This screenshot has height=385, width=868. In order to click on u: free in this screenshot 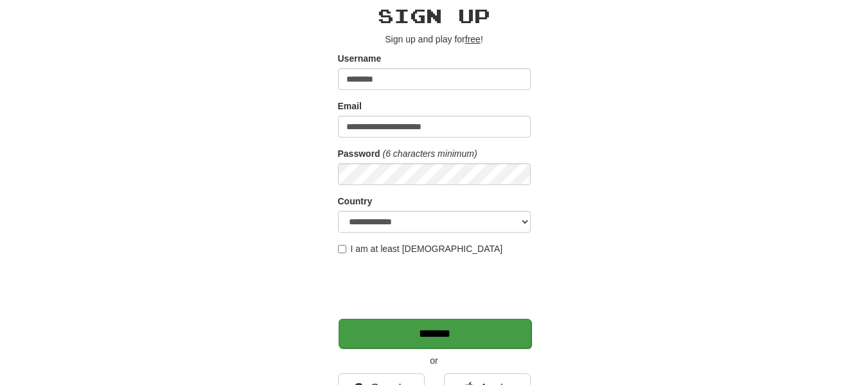, I will do `click(473, 40)`.